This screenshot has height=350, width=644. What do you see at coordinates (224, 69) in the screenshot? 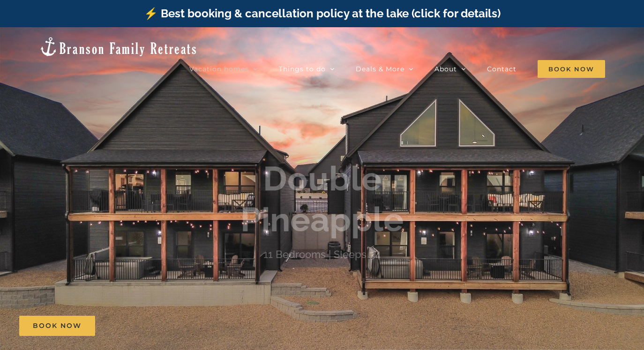
I see `a: Vacation homes` at bounding box center [224, 69].